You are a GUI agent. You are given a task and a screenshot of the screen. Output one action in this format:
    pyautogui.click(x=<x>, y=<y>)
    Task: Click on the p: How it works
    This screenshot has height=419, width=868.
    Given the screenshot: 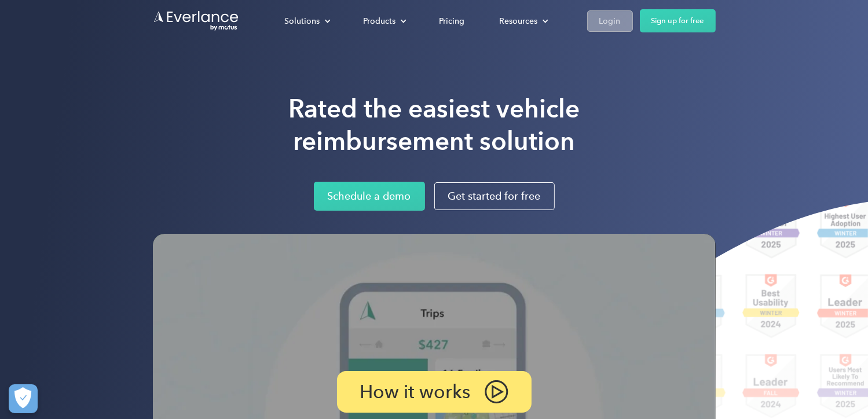 What is the action you would take?
    pyautogui.click(x=415, y=391)
    